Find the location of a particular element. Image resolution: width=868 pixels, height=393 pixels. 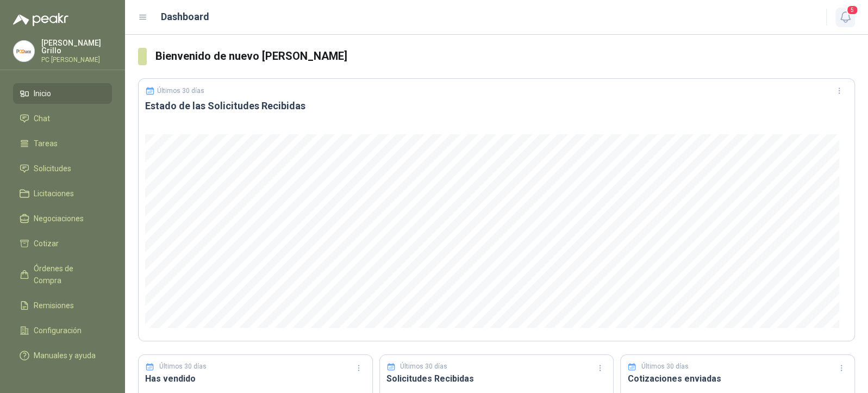

h3: Has vendido is located at coordinates (255, 378).